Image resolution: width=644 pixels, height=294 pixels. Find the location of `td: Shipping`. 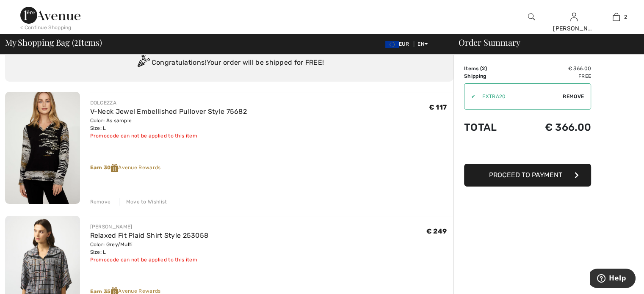

td: Shipping is located at coordinates (490, 76).